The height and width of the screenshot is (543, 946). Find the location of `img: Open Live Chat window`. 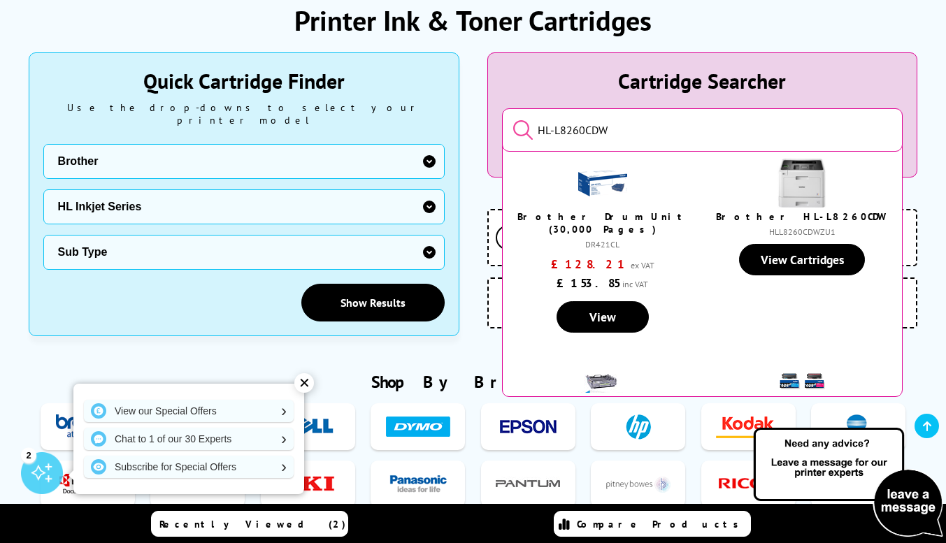

img: Open Live Chat window is located at coordinates (848, 483).